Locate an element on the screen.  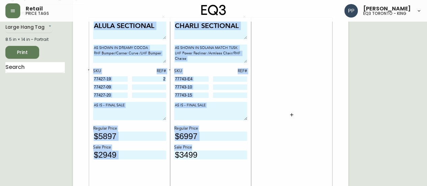
span: Retail is located at coordinates (34, 9).